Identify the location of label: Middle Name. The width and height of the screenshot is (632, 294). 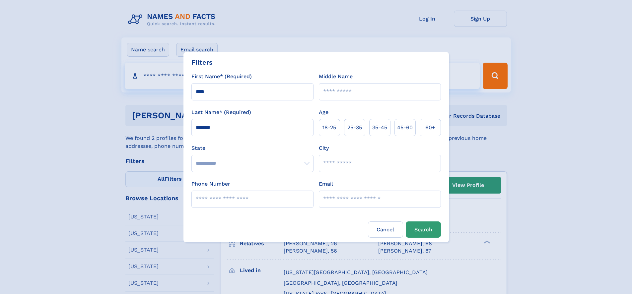
(336, 77).